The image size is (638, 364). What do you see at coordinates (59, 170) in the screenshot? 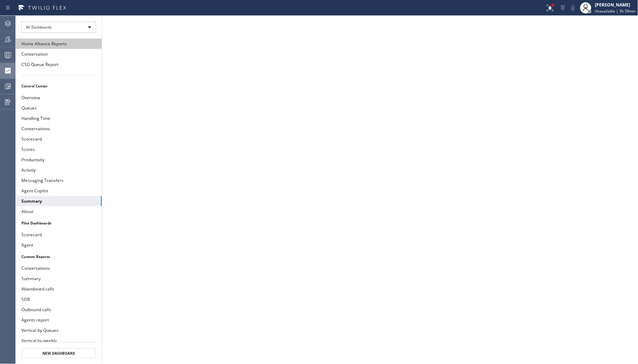
I see `button: Activity` at bounding box center [59, 170].